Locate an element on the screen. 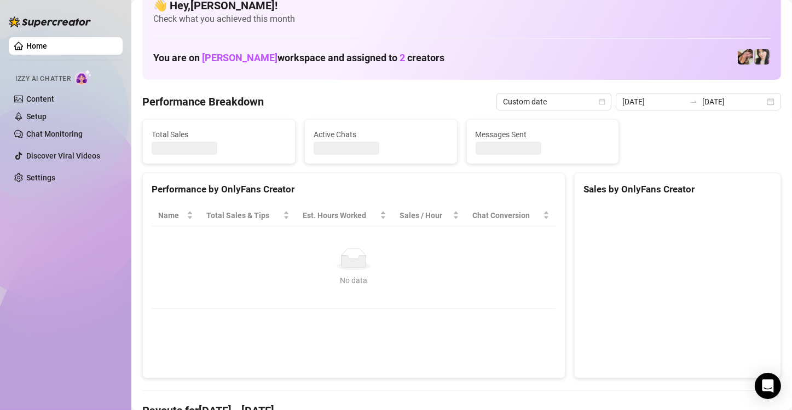 The height and width of the screenshot is (410, 792). div: Open Intercom Messenger is located at coordinates (767, 386).